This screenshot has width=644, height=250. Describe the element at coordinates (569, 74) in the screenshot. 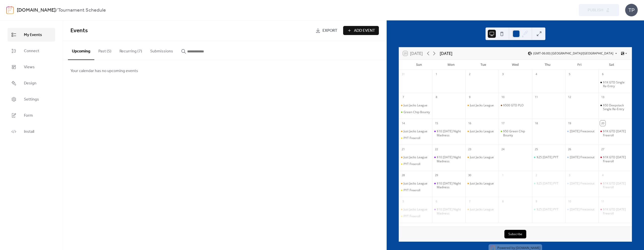

I see `div: 5` at that location.